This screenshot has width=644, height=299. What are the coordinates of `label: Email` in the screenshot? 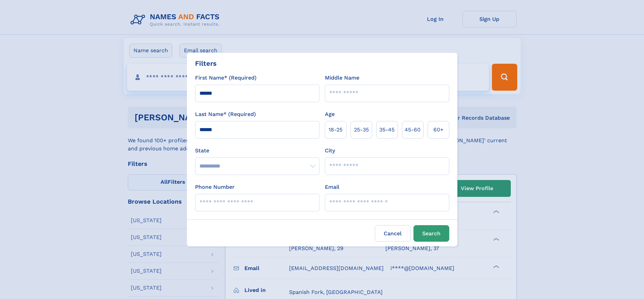 It's located at (332, 187).